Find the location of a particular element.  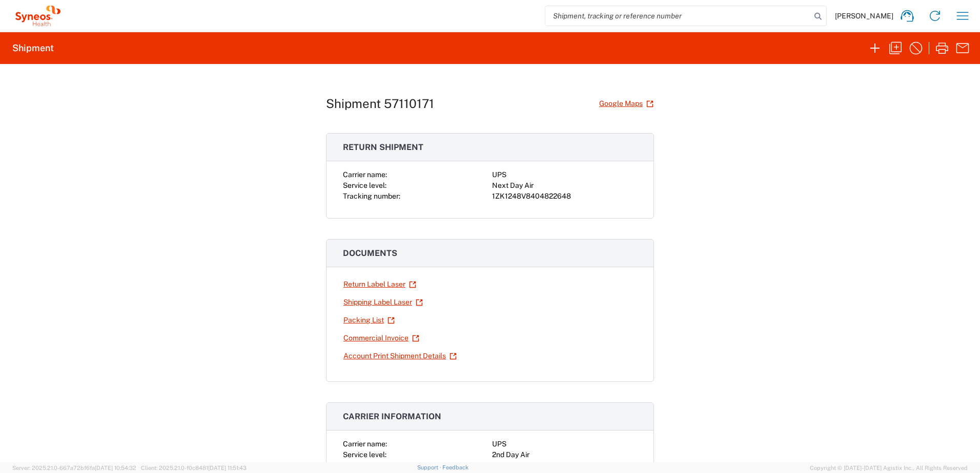

div: 2nd Day Air is located at coordinates (565, 455).